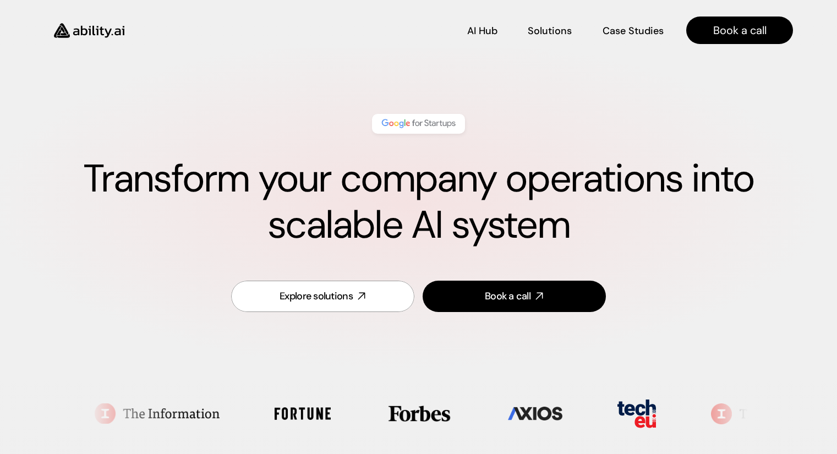 This screenshot has width=837, height=454. I want to click on p: Book a call, so click(739, 30).